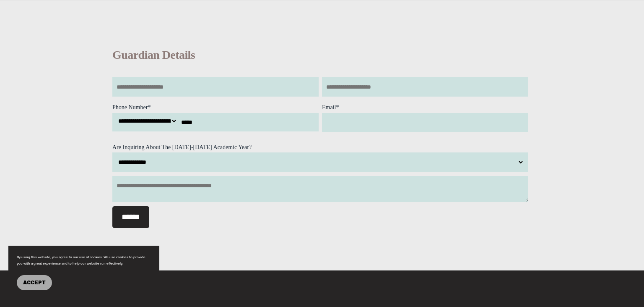  I want to click on button: Accept, so click(34, 282).